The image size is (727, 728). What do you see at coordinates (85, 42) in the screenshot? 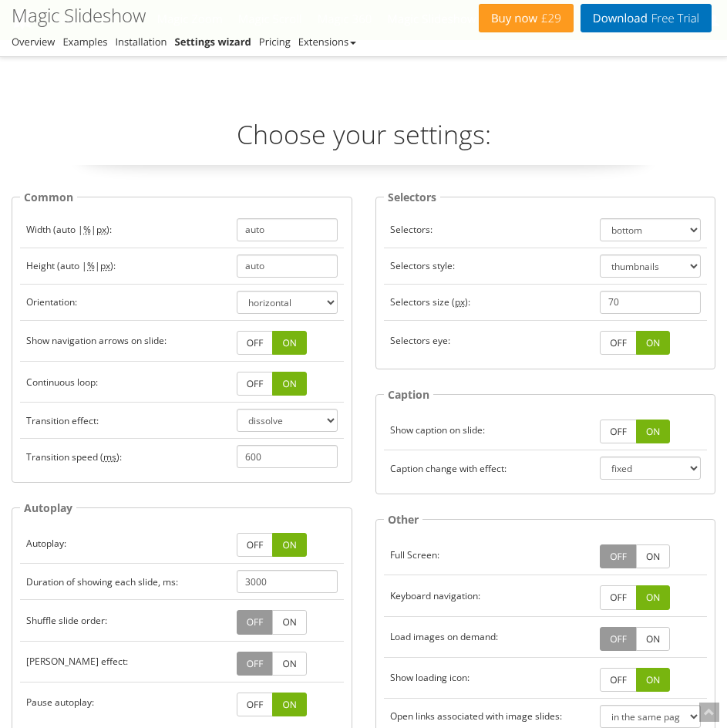
I see `a: Examples` at bounding box center [85, 42].